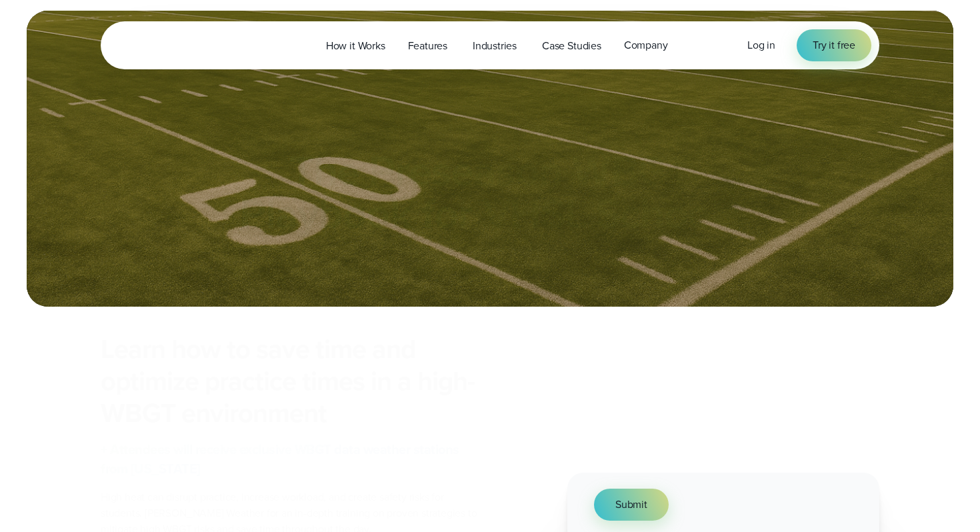  What do you see at coordinates (834, 45) in the screenshot?
I see `a: Try it free` at bounding box center [834, 45].